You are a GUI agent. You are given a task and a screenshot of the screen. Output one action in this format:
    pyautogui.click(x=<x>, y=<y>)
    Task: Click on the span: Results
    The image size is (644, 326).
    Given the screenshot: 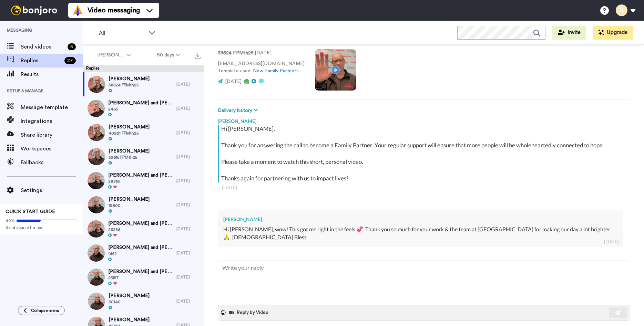 What is the action you would take?
    pyautogui.click(x=52, y=74)
    